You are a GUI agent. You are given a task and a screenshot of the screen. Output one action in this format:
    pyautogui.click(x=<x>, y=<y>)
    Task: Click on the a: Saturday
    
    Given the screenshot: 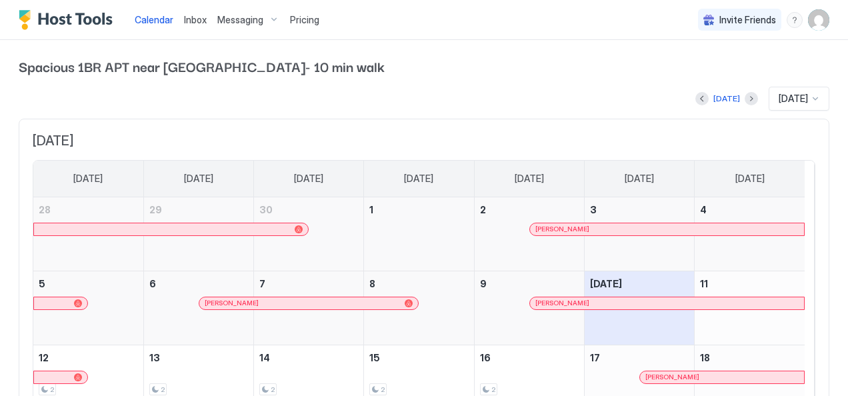 What is the action you would take?
    pyautogui.click(x=750, y=179)
    